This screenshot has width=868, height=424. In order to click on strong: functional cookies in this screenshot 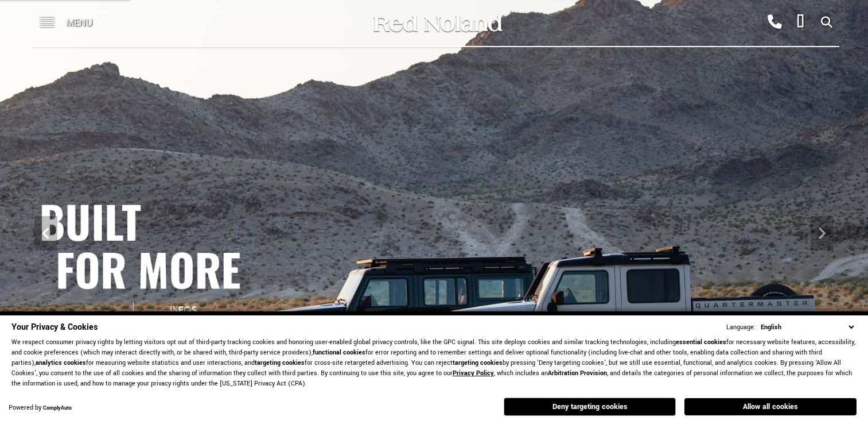, I will do `click(339, 352)`.